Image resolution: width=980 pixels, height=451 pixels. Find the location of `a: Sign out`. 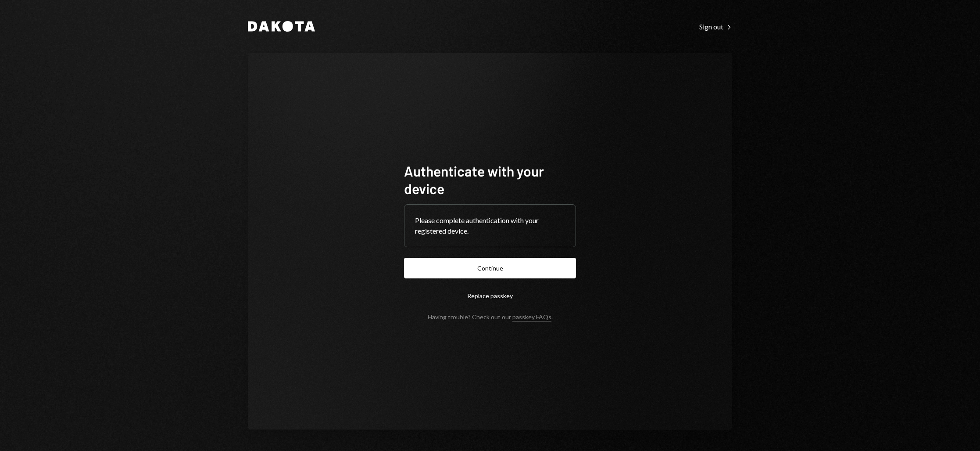

a: Sign out is located at coordinates (715, 26).